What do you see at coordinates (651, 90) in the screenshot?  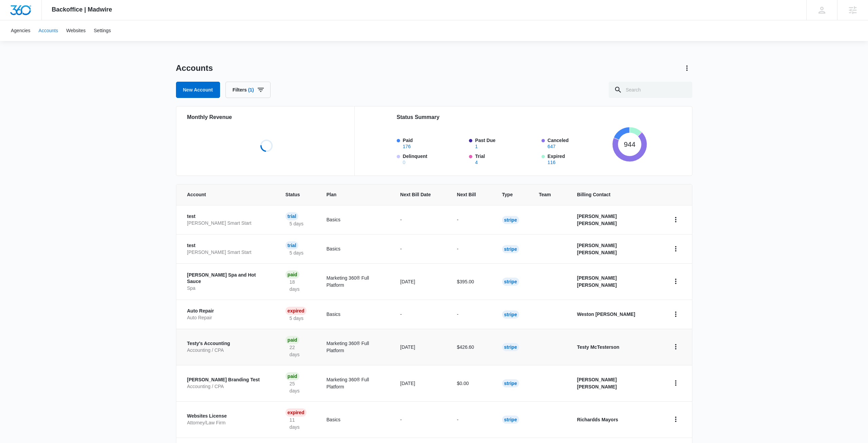 I see `input: Search` at bounding box center [651, 90].